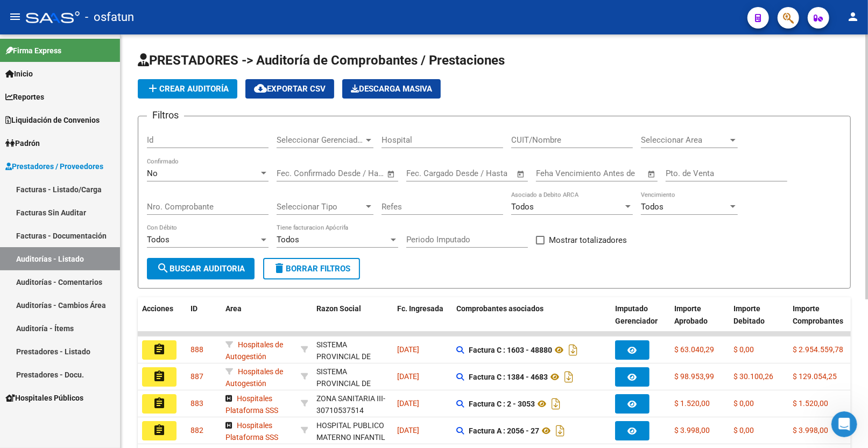 The width and height of the screenshot is (868, 448). Describe the element at coordinates (353, 321) in the screenshot. I see `datatable-header-cell: Razon Social` at that location.